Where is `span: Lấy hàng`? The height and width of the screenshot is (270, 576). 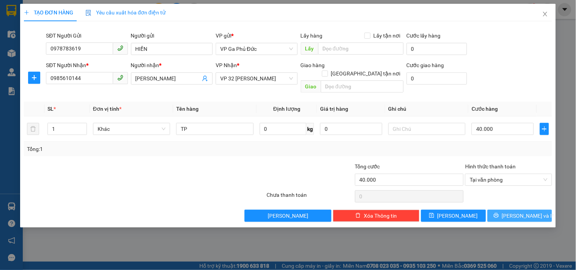 span: Lấy hàng is located at coordinates (312, 36).